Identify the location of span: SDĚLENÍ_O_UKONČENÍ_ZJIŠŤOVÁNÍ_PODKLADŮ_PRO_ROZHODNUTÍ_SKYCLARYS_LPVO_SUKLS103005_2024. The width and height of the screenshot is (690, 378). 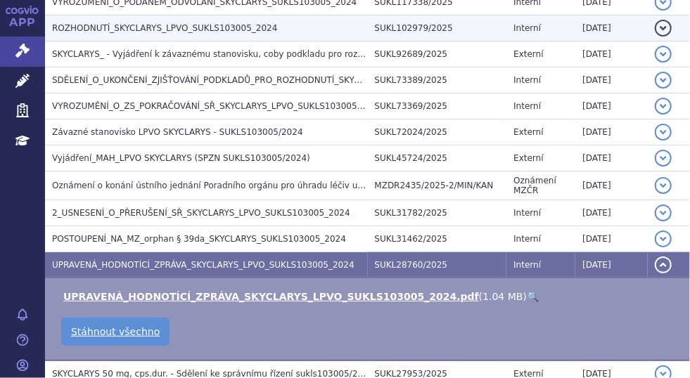
(277, 80).